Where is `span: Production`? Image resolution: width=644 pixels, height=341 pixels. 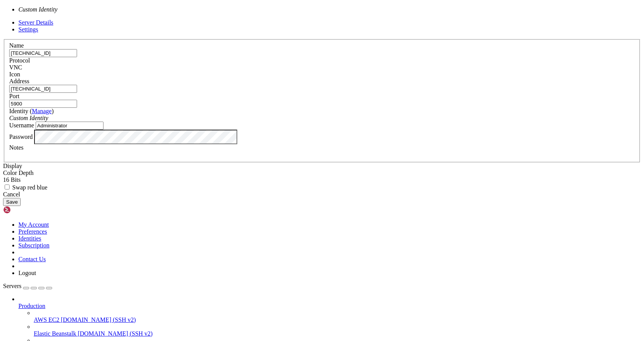 span: Production is located at coordinates (32, 305).